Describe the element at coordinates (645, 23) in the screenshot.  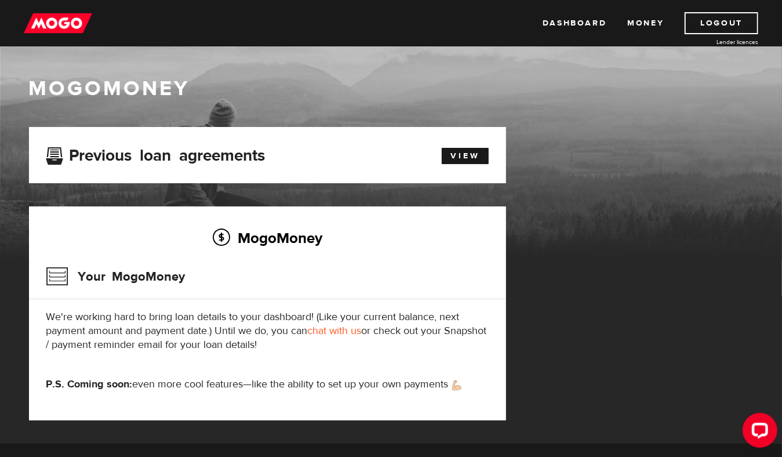
I see `a: Money` at that location.